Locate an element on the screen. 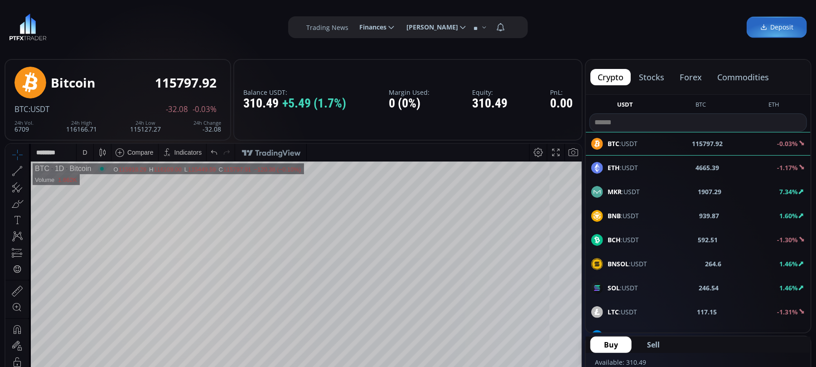 This screenshot has width=816, height=367. b: 4665.39 is located at coordinates (708, 167).